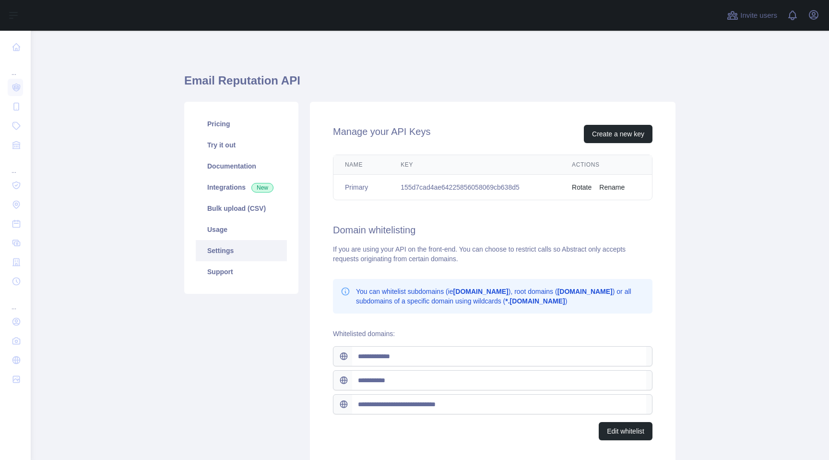 The width and height of the screenshot is (829, 460). What do you see at coordinates (493, 254) in the screenshot?
I see `div: If you are using your API on the front-end. You can choose to restrict calls so Abstract only acc...` at bounding box center [493, 254].